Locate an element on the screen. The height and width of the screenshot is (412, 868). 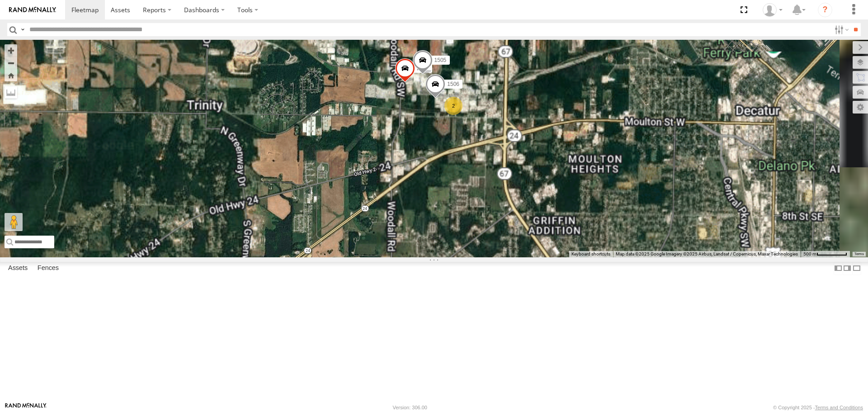
button: Drag Pegman onto the map to open Street View is located at coordinates (14, 222).